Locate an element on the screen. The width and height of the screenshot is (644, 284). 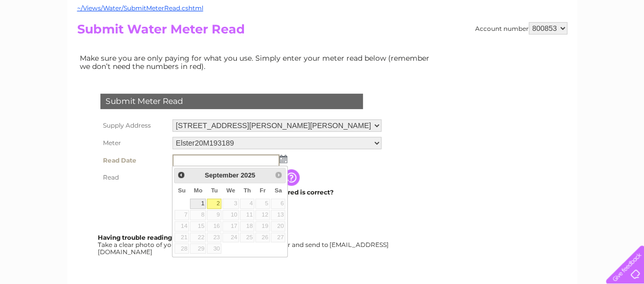
span: Thursday is located at coordinates (247, 191).